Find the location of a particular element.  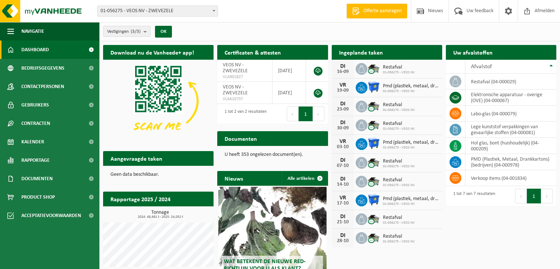

h3: Tonnage is located at coordinates (160, 214).